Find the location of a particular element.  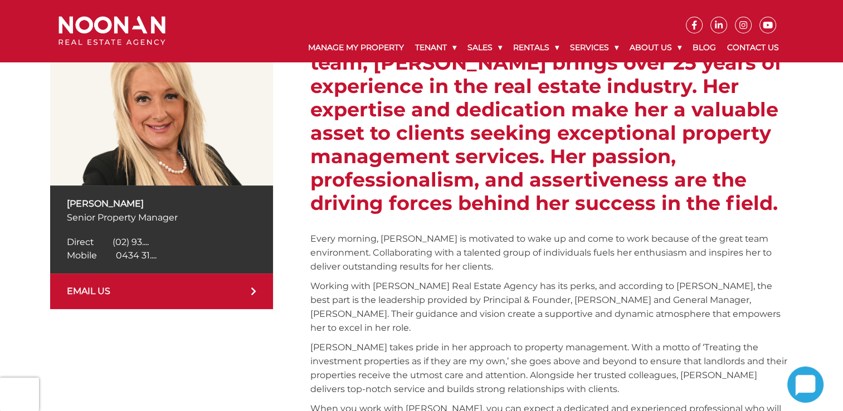

img: Noonan Real Estate Agency is located at coordinates (112, 31).